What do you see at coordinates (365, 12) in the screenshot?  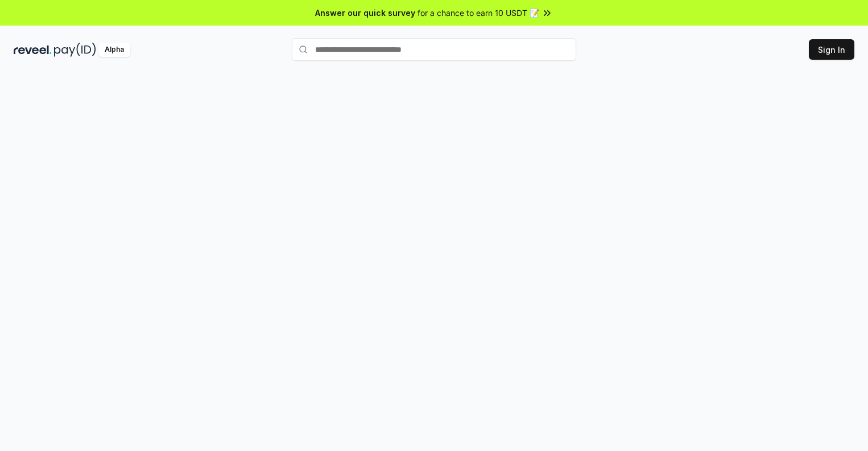 I see `span: Answer our quick survey` at bounding box center [365, 12].